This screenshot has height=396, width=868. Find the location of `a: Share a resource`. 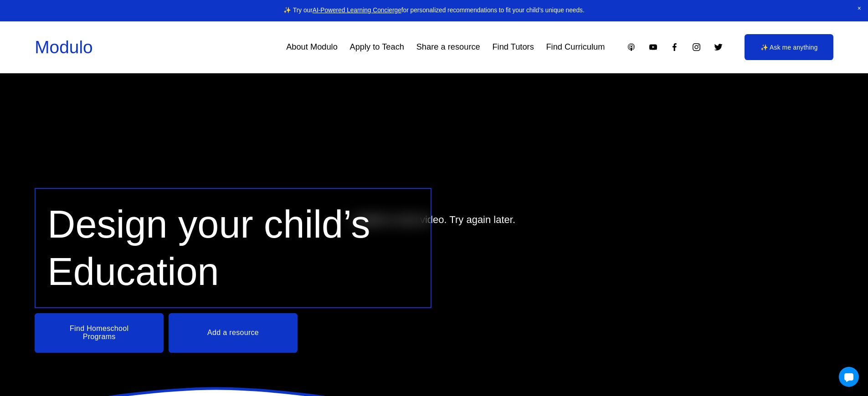

a: Share a resource is located at coordinates (448, 46).